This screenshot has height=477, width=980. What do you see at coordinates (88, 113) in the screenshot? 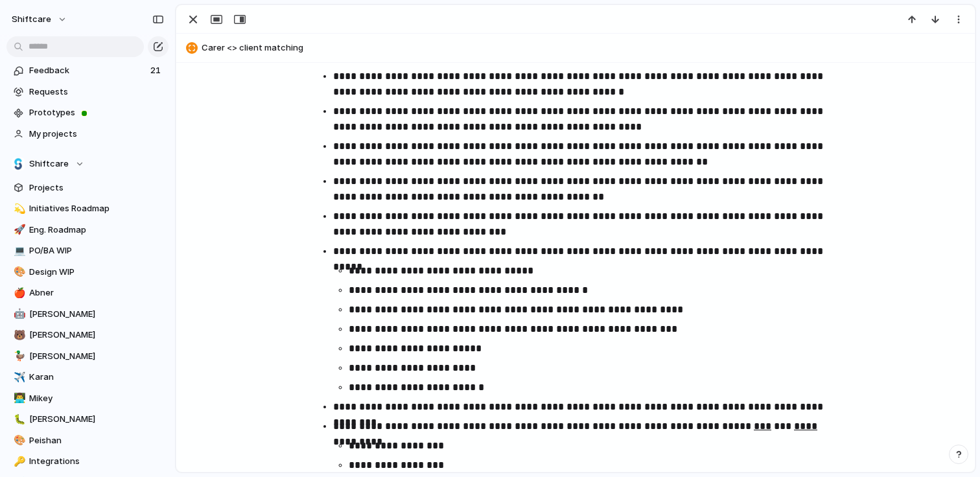
I see `a: Prototypes` at bounding box center [88, 113].